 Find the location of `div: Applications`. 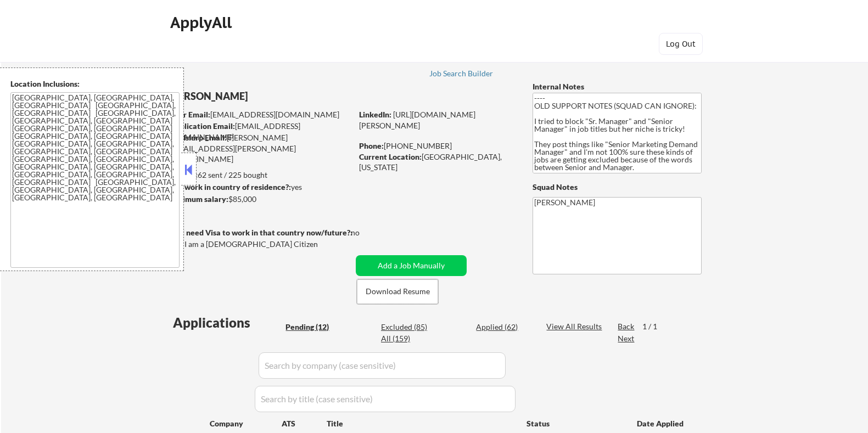

div: Applications is located at coordinates (228, 323).